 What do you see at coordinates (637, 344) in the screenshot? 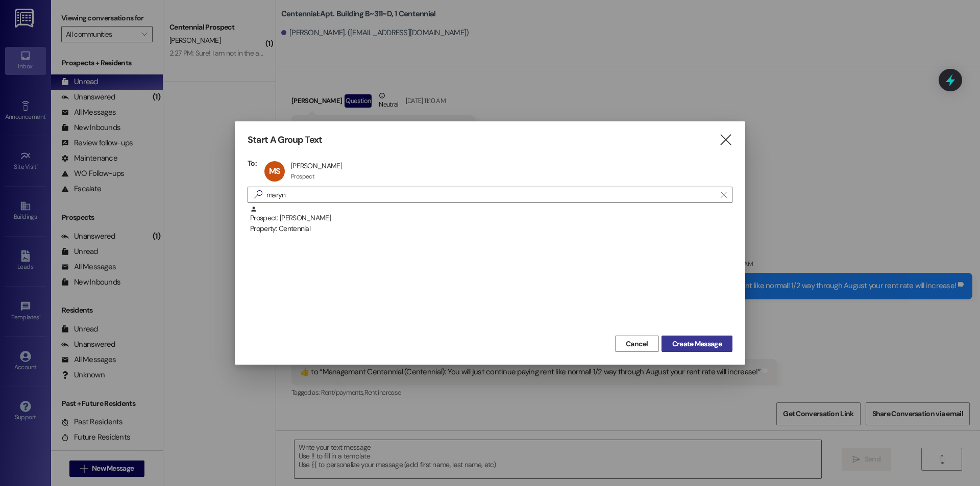
I see `button: Cancel` at bounding box center [637, 344].